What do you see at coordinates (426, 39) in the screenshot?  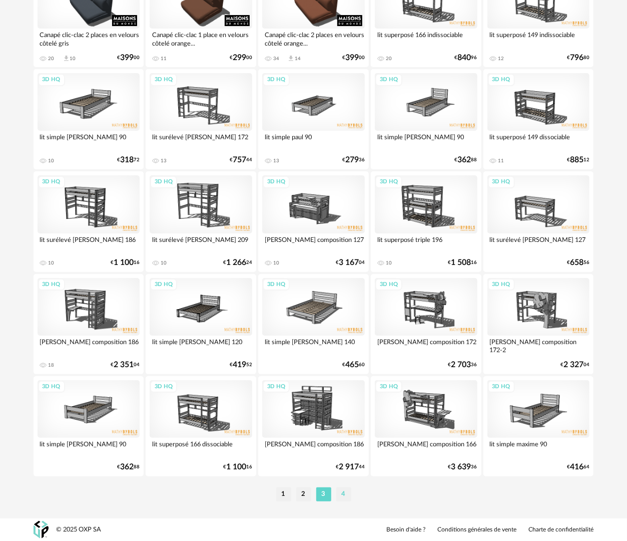 I see `div: lit superposé 166 indissociable` at bounding box center [426, 39].